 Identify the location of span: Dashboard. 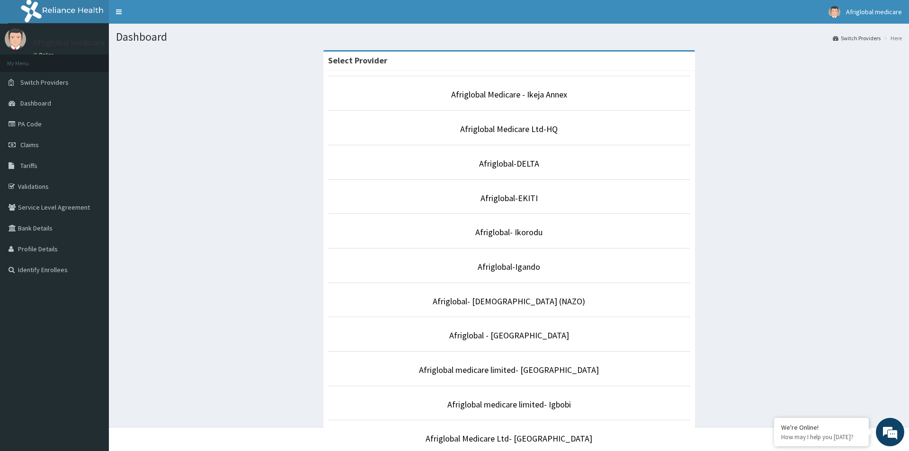
(35, 103).